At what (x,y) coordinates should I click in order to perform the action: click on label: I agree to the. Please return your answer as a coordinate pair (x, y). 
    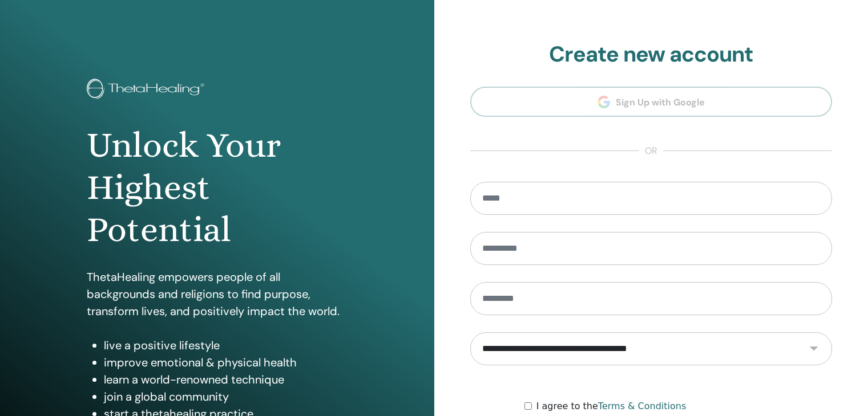
    Looking at the image, I should click on (611, 407).